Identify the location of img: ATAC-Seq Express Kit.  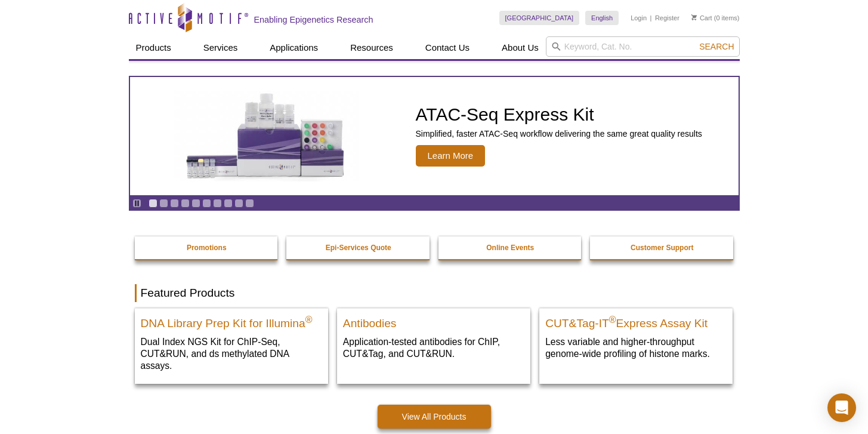
(267, 136).